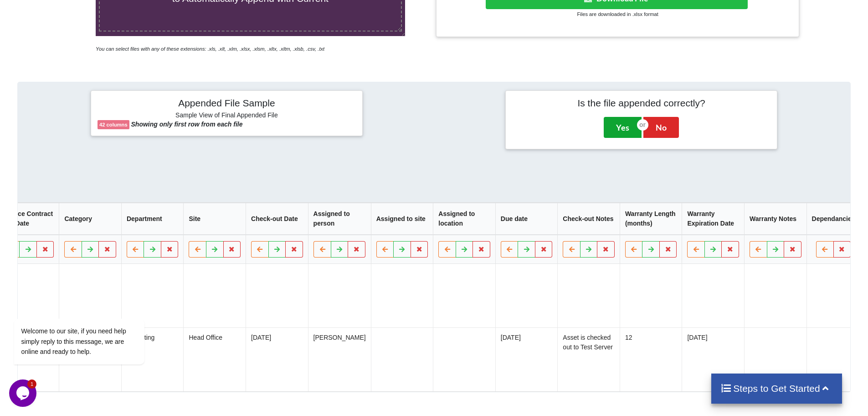  Describe the element at coordinates (210, 49) in the screenshot. I see `i: You can select files with any of these extensions: .xls, .xlt, .xlm, .xlsx, .xlsm, .xltx, .xltm, ...` at that location.